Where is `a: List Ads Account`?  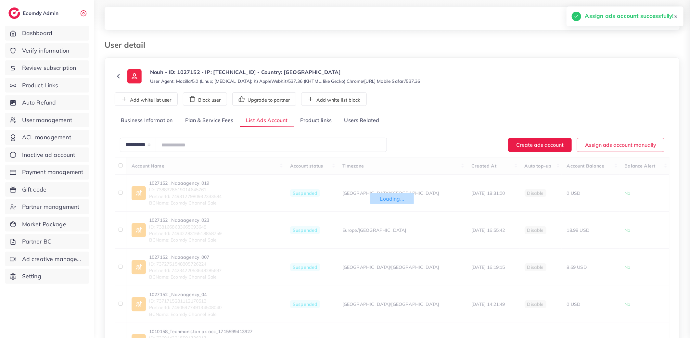
a: List Ads Account is located at coordinates (267, 121).